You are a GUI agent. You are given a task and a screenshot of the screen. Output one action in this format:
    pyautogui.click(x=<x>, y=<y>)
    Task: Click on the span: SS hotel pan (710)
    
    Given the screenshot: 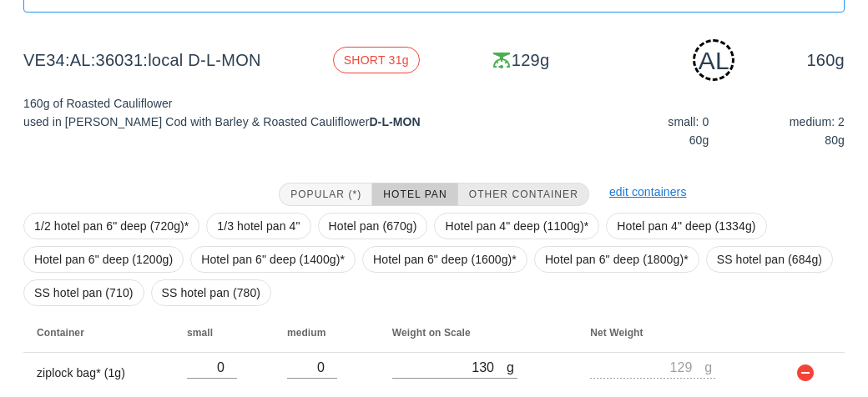 What is the action you would take?
    pyautogui.click(x=84, y=293)
    